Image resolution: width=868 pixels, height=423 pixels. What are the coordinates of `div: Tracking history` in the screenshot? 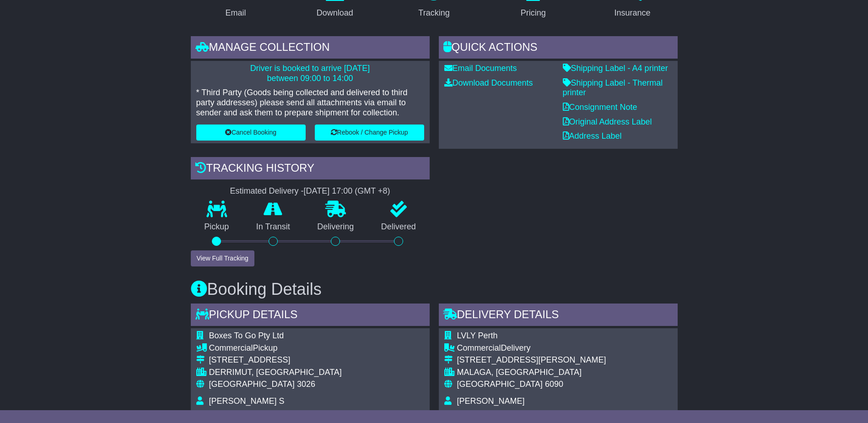 It's located at (310, 169).